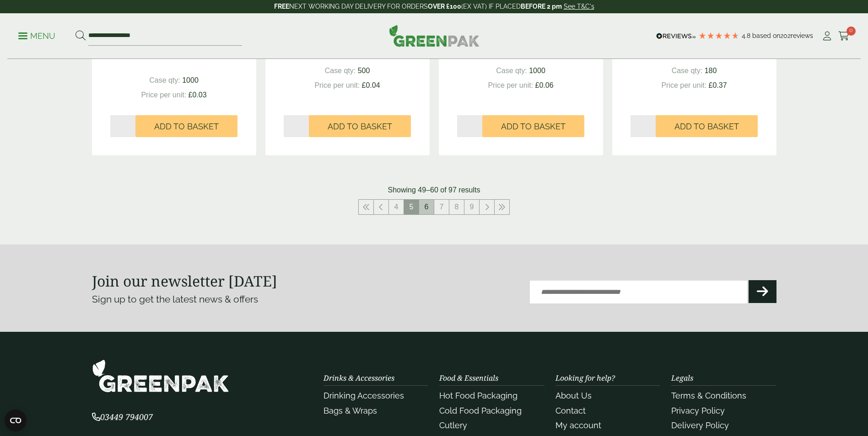 The width and height of the screenshot is (868, 436). What do you see at coordinates (457, 207) in the screenshot?
I see `a: 8` at bounding box center [457, 207].